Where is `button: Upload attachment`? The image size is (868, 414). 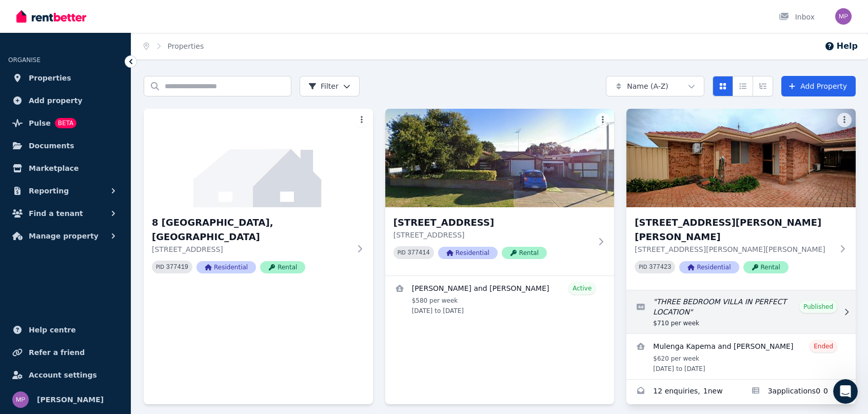 button: Upload attachment is located at coordinates (53, 340).